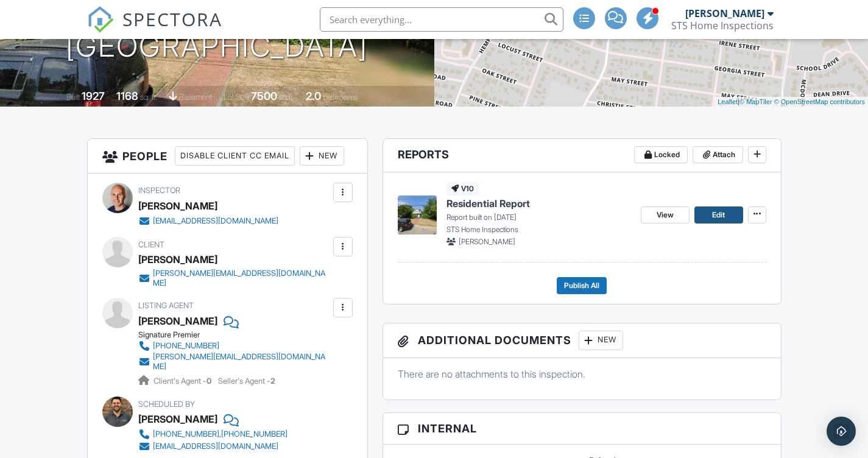 The image size is (868, 458). What do you see at coordinates (235, 156) in the screenshot?
I see `div: Disable Client CC Email` at bounding box center [235, 156].